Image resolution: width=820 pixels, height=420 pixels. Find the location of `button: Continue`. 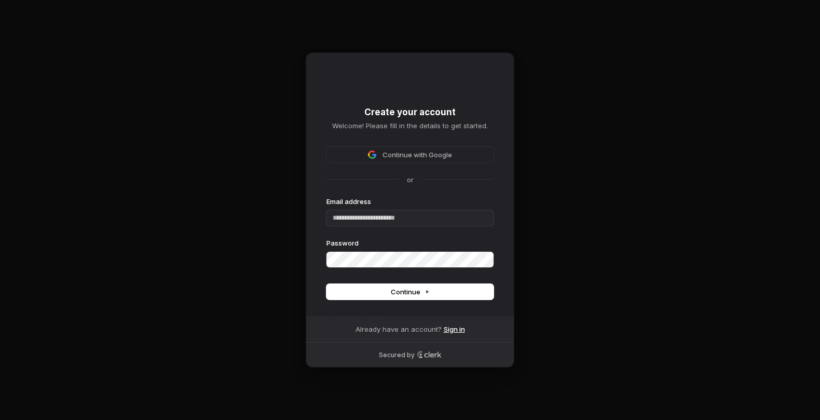

button: Continue is located at coordinates (410, 292).